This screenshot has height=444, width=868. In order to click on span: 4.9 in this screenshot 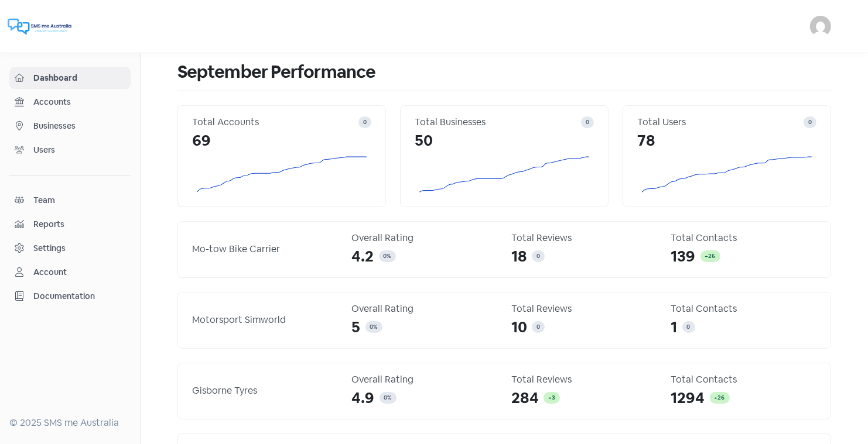, I will do `click(363, 398)`.